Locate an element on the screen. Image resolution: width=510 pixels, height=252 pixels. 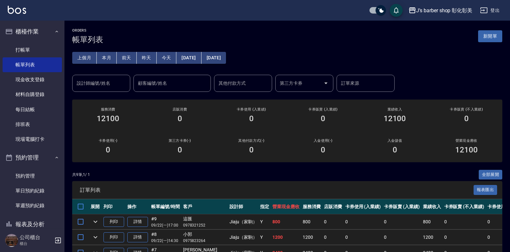
a: 單週預約紀錄 is located at coordinates (32, 206).